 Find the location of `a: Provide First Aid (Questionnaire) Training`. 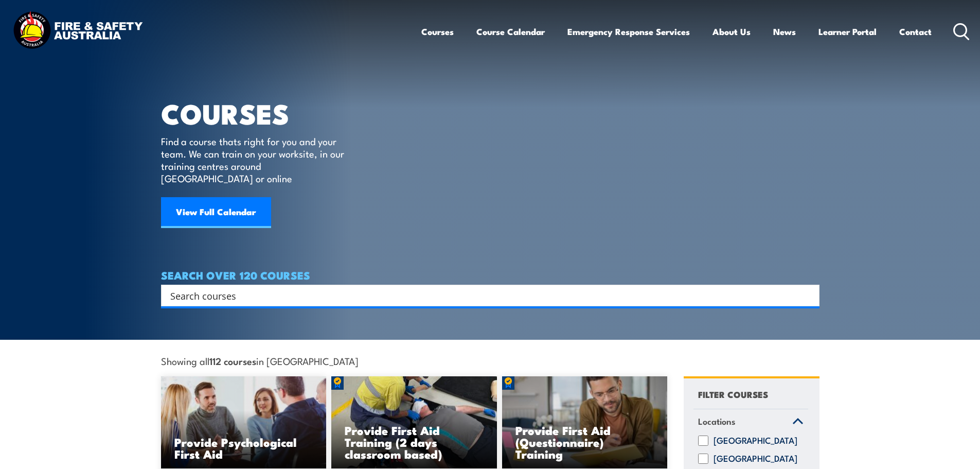

a: Provide First Aid (Questionnaire) Training is located at coordinates (585, 423).